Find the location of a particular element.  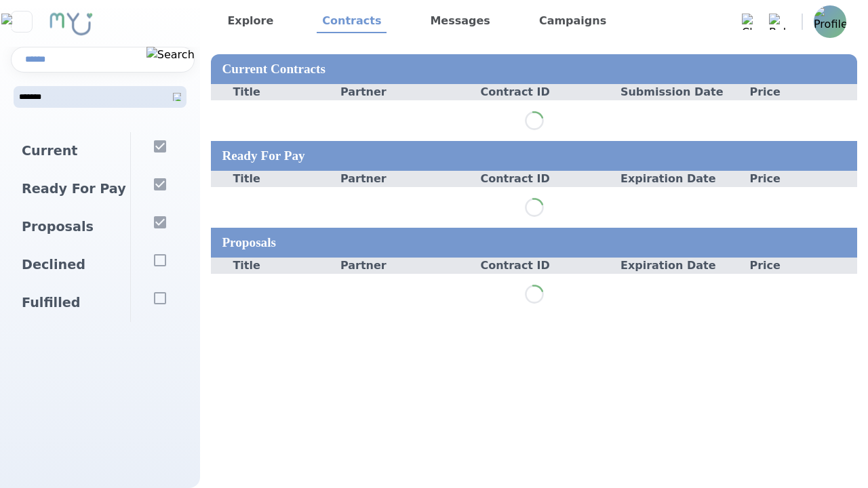

div: Submission Date is located at coordinates (663, 92).